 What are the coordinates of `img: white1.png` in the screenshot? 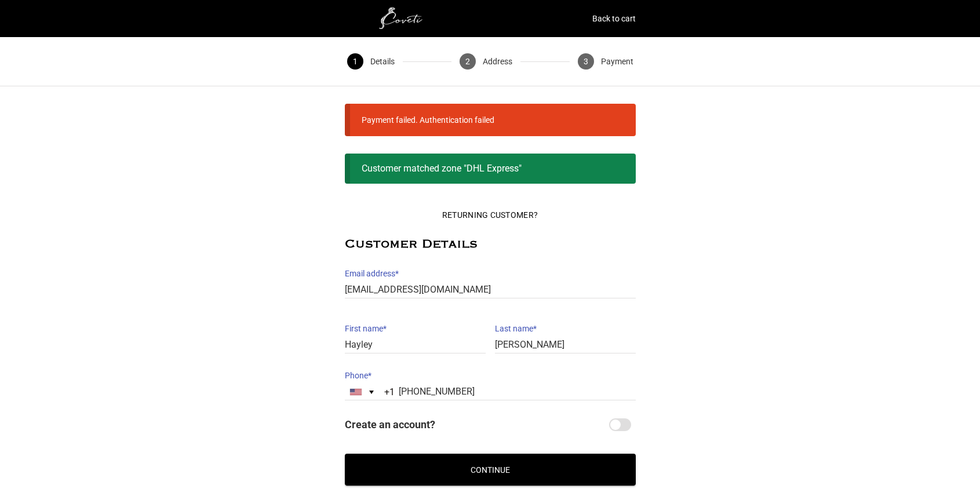 It's located at (403, 19).